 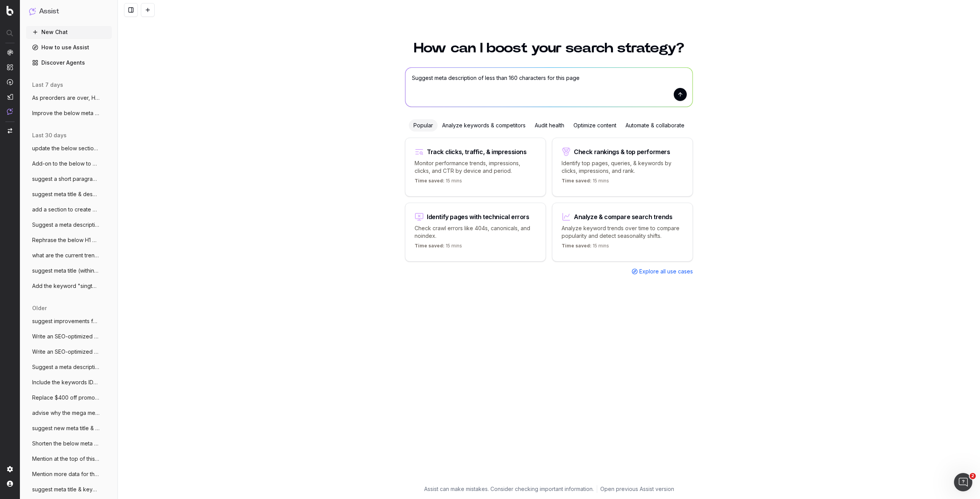 What do you see at coordinates (623, 217) in the screenshot?
I see `div: Analyze & compare search trends` at bounding box center [623, 217].